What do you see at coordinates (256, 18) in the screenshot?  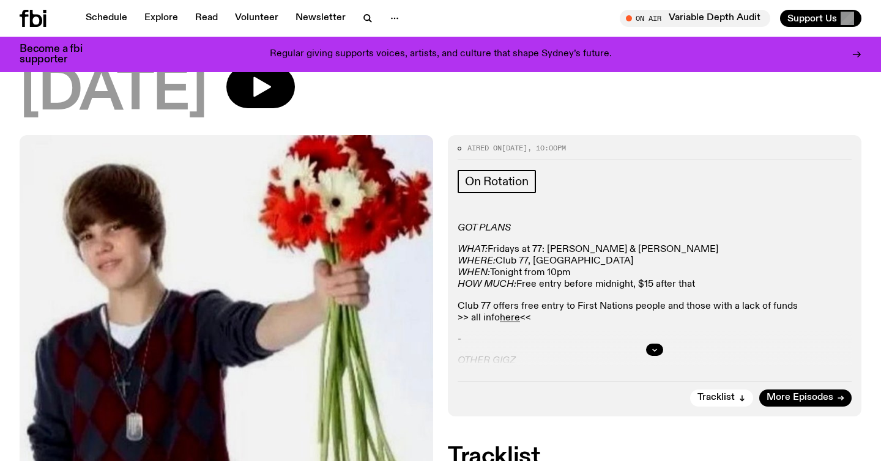 I see `a: Volunteer` at bounding box center [256, 18].